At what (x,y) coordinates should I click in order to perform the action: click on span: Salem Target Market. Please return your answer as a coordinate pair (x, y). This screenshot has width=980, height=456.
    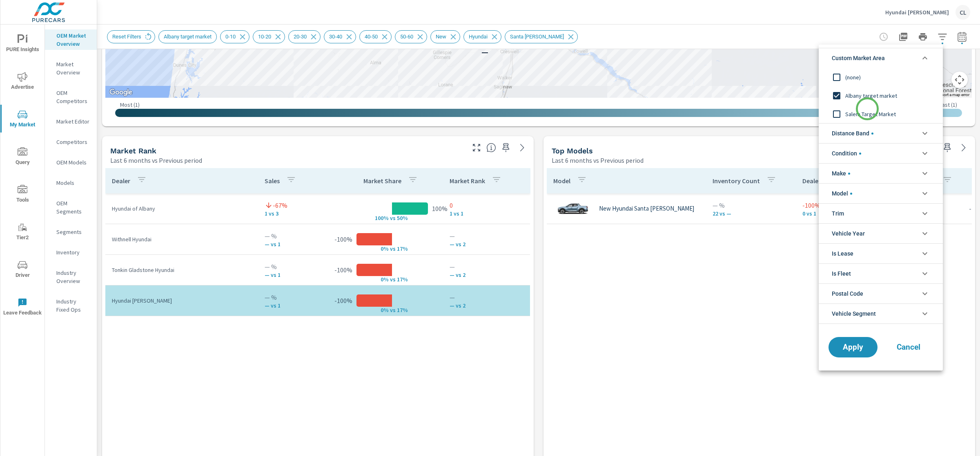
    Looking at the image, I should click on (890, 114).